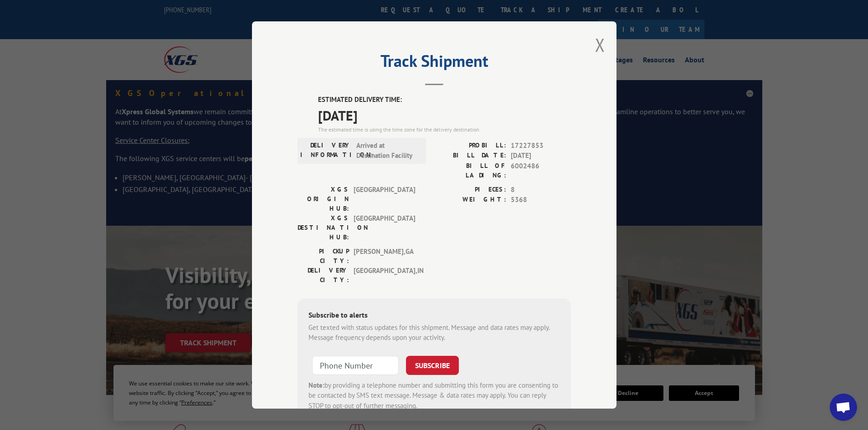  What do you see at coordinates (471, 156) in the screenshot?
I see `label: BILL DATE:` at bounding box center [471, 156].